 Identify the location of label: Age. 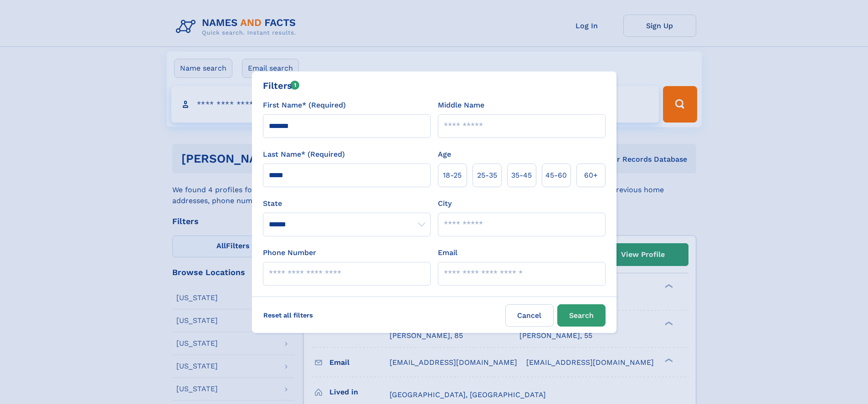
(444, 154).